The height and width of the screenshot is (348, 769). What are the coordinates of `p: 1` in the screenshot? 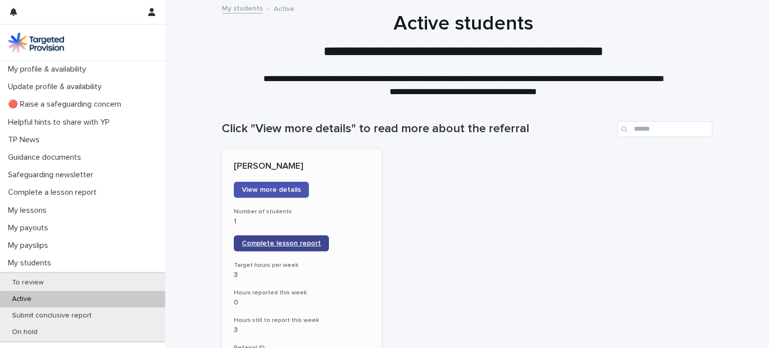 It's located at (301, 221).